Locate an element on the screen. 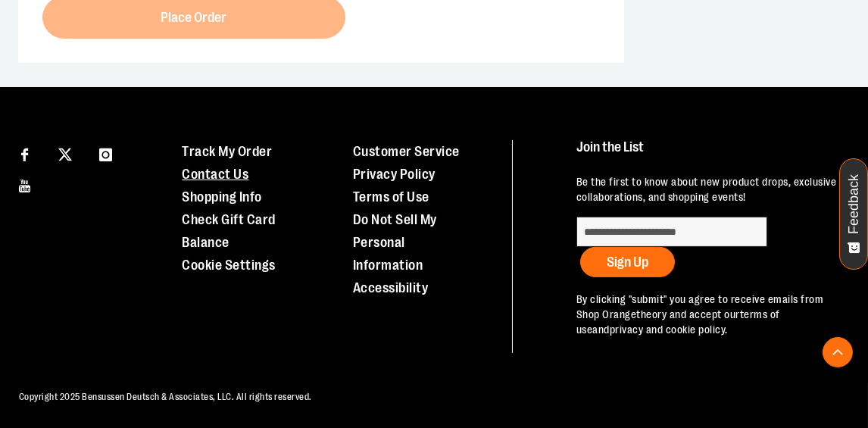 This screenshot has width=868, height=428. a: Accessibility is located at coordinates (391, 288).